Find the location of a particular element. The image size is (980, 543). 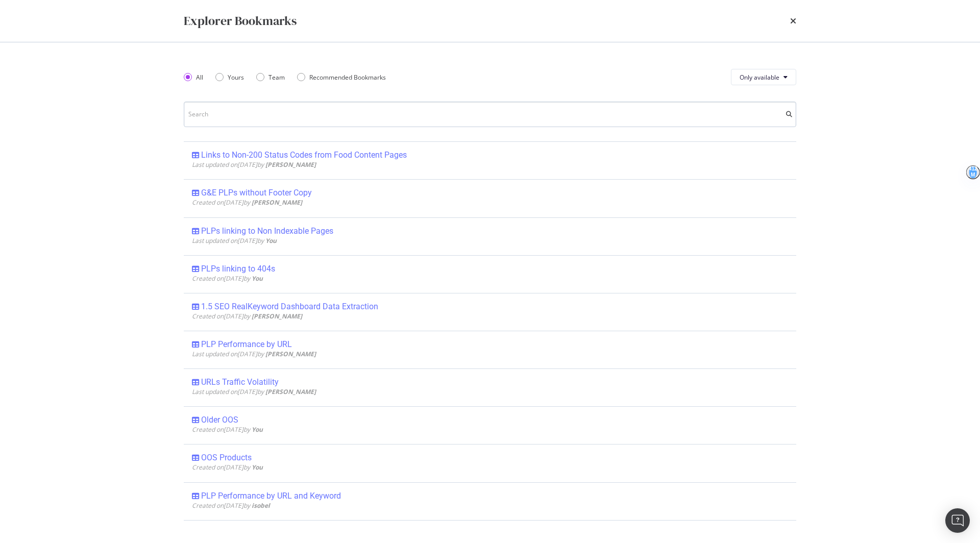

div: Open Intercom Messenger is located at coordinates (957, 520).